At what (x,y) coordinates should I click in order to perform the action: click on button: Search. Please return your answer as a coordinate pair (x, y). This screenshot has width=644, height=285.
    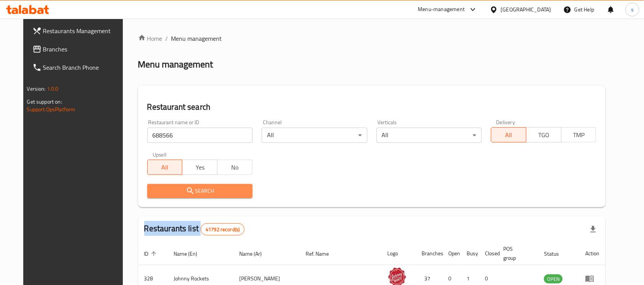
    Looking at the image, I should click on (200, 191).